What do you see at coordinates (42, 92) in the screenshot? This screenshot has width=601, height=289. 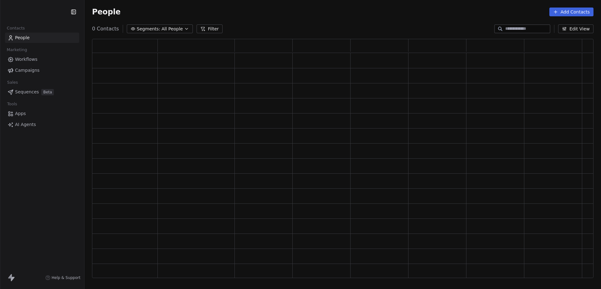 I see `a: SequencesBeta` at bounding box center [42, 92].